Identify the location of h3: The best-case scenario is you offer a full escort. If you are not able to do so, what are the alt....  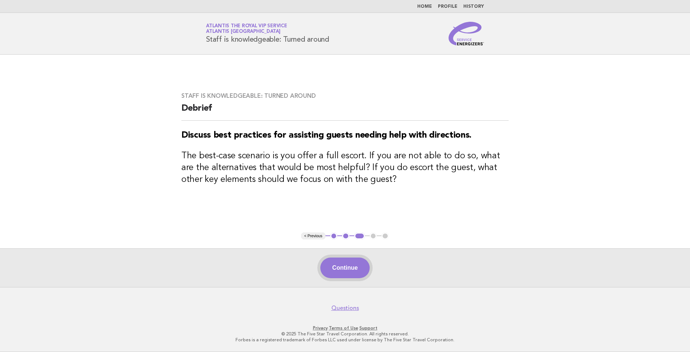
(345, 168).